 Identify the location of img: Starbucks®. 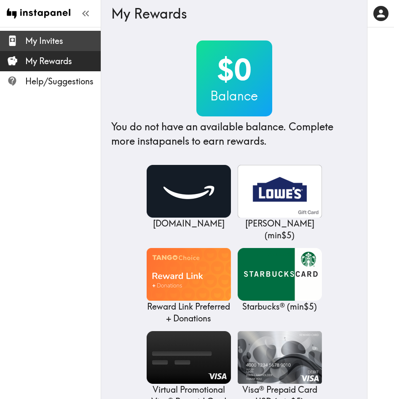
(280, 274).